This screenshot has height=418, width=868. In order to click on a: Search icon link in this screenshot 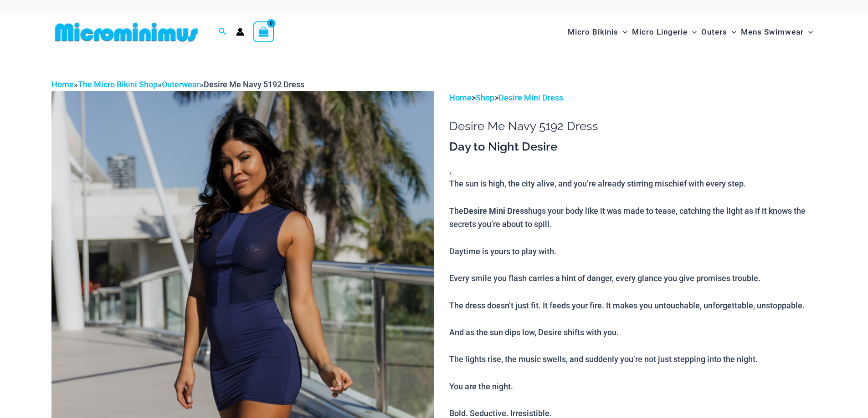, I will do `click(223, 32)`.